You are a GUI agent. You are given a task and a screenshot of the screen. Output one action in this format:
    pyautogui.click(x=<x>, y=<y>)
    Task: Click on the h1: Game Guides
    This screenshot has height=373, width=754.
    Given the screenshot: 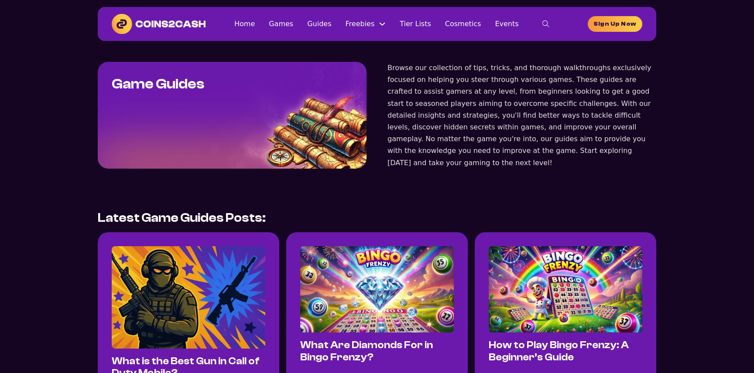 What is the action you would take?
    pyautogui.click(x=158, y=84)
    